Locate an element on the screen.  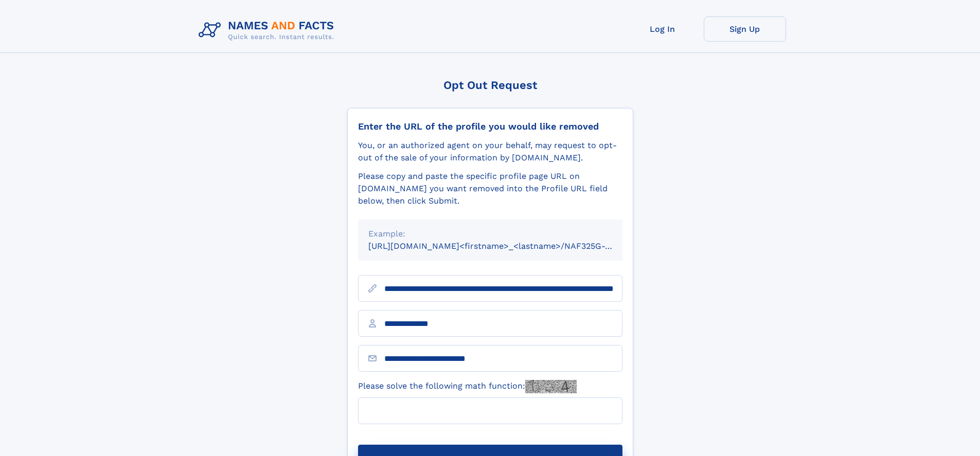
label: Please solve the following math function: is located at coordinates (467, 386).